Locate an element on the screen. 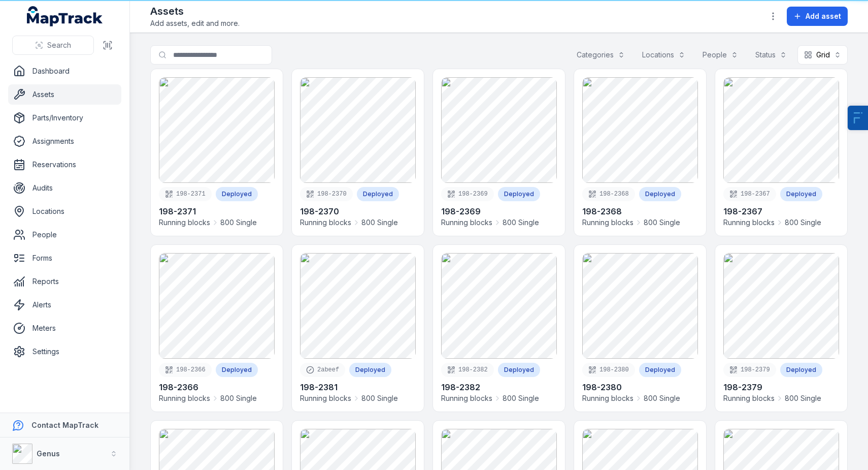 This screenshot has height=470, width=868. a: Assignments is located at coordinates (65, 141).